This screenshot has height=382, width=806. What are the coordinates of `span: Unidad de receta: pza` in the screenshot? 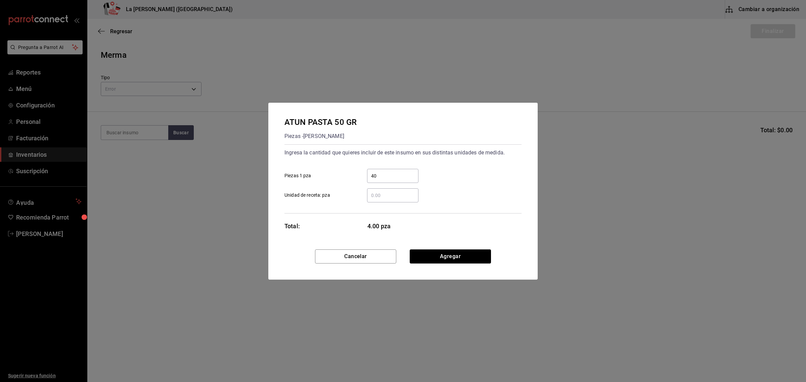 It's located at (307, 195).